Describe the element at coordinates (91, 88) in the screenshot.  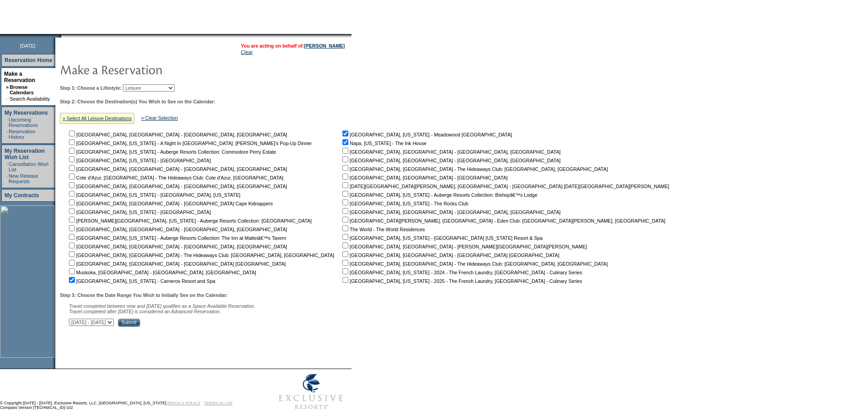
I see `b: Step 1: Choose a Lifestyle:` at that location.